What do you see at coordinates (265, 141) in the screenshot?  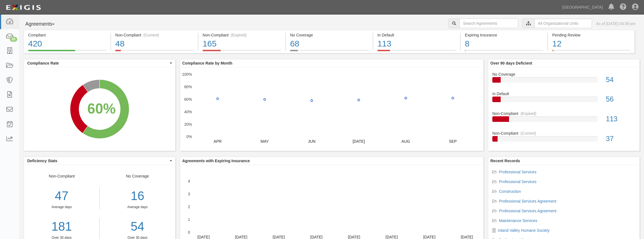 I see `text: MAY` at bounding box center [265, 141].